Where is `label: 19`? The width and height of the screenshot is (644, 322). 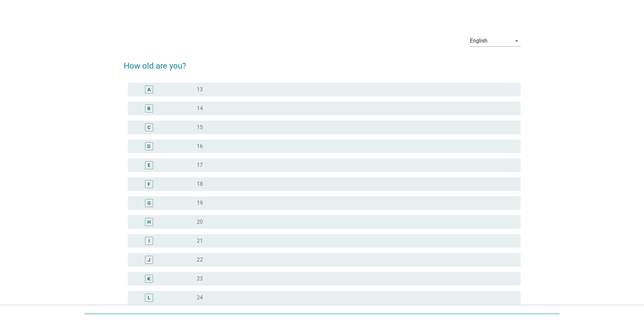 label: 19 is located at coordinates (200, 203).